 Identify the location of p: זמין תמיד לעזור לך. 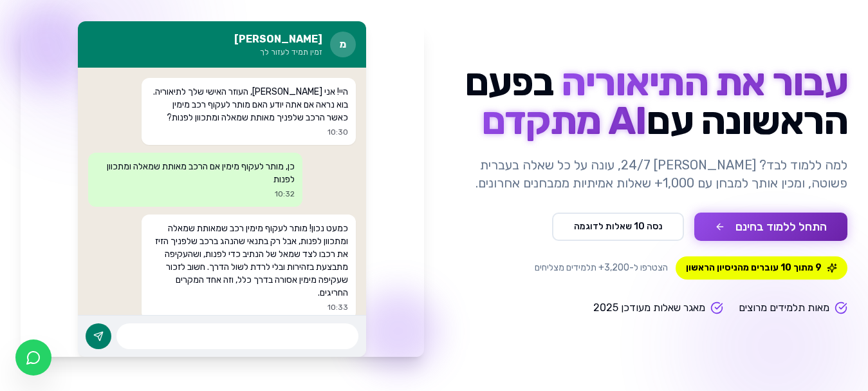
(278, 52).